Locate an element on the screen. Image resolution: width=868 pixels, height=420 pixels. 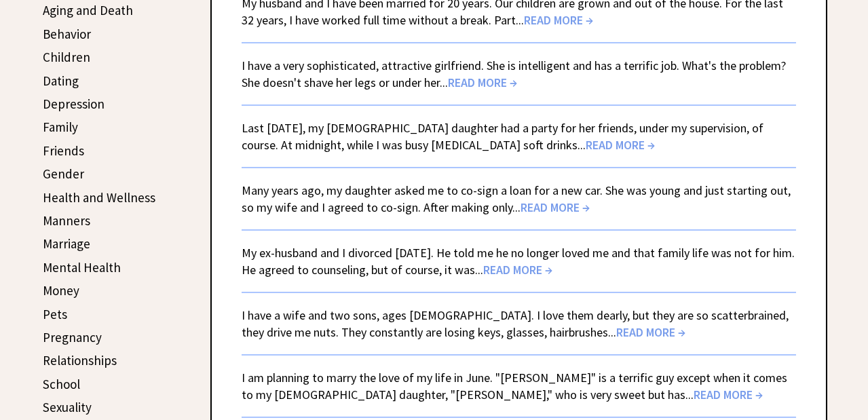
a: Health and Wellness is located at coordinates (99, 198).